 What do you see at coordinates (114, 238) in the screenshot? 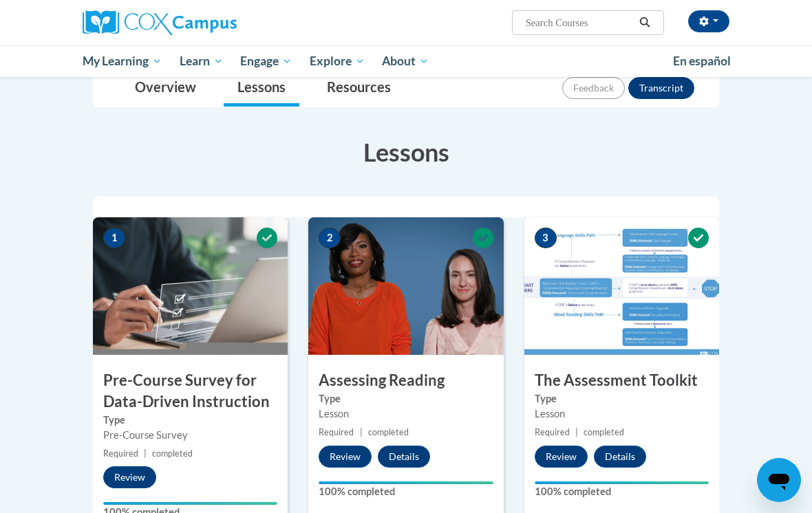
I see `span: 1` at bounding box center [114, 238].